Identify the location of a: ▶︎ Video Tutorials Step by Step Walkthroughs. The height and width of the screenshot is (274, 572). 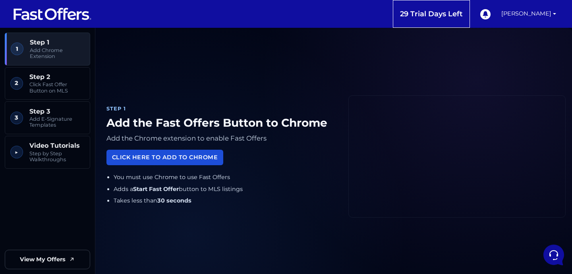
(47, 152).